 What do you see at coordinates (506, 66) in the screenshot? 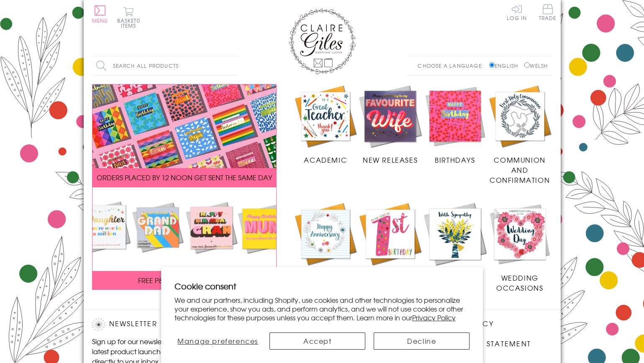
I see `label: English` at bounding box center [506, 66].